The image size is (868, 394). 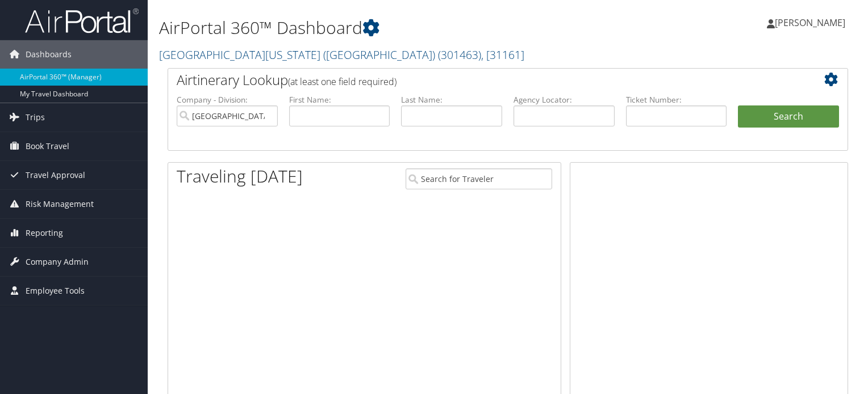 What do you see at coordinates (478, 178) in the screenshot?
I see `input: Search for Traveler` at bounding box center [478, 178].